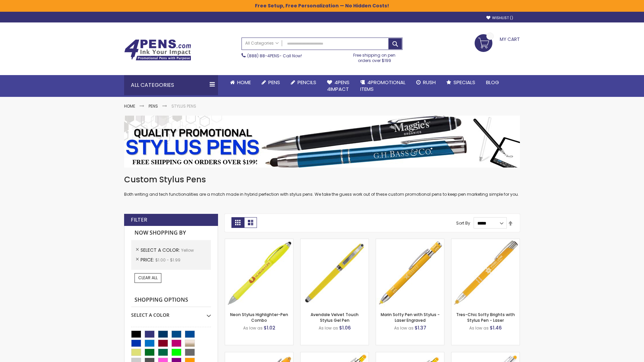 The height and width of the screenshot is (362, 644). What do you see at coordinates (322, 186) in the screenshot?
I see `div: Both writing and tech functionalities are a match made in hybrid perfection with stylus pens. We ...` at bounding box center [322, 186].